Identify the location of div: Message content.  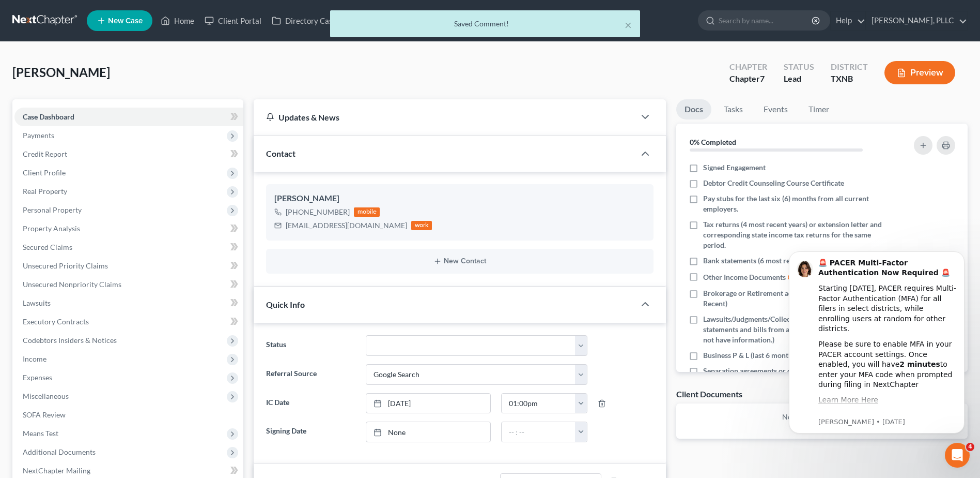
(114, 100).